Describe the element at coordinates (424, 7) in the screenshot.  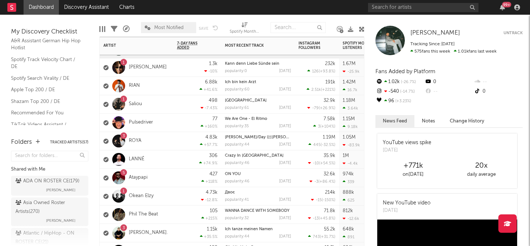
I see `input: Search for artists` at that location.